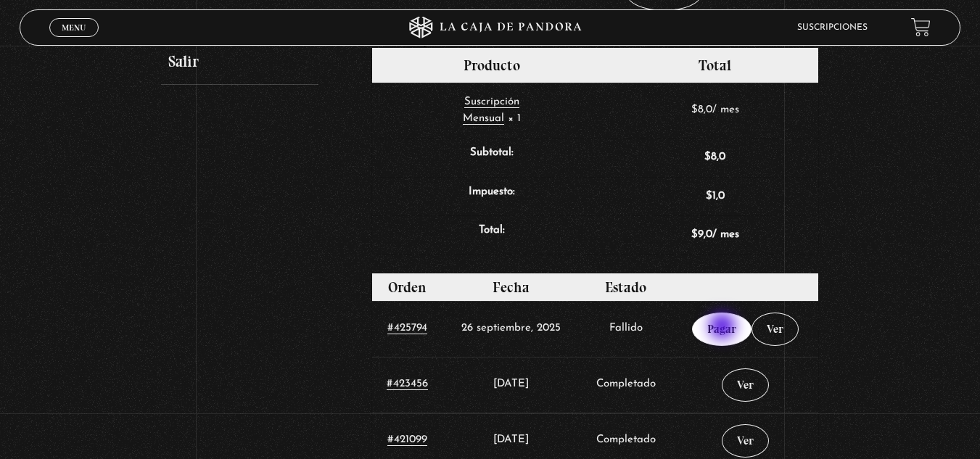  I want to click on a: Pagar, so click(722, 329).